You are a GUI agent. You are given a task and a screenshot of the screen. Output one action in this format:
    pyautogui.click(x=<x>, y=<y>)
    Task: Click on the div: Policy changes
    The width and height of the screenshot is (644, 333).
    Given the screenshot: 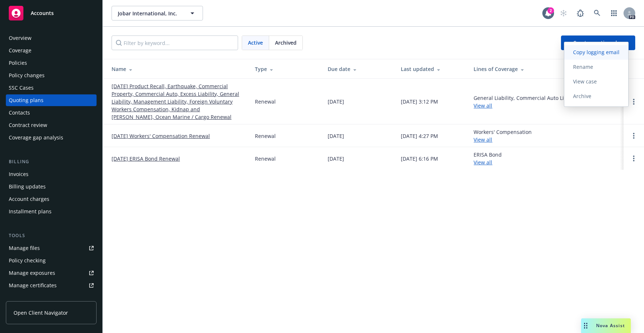 What is the action you would take?
    pyautogui.click(x=26, y=75)
    